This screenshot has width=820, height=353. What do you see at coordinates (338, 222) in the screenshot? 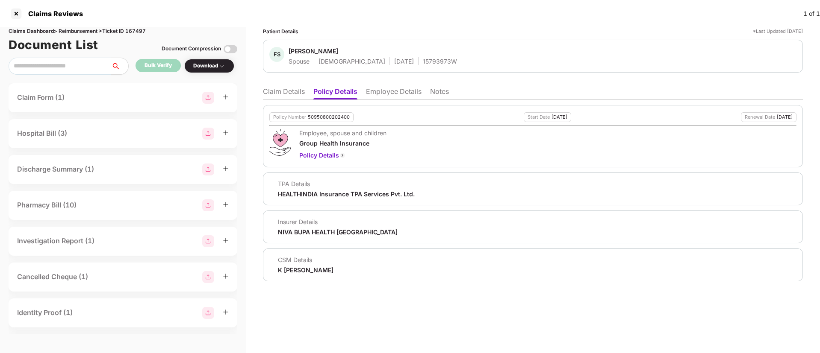
I see `div: Insurer Details` at bounding box center [338, 222].